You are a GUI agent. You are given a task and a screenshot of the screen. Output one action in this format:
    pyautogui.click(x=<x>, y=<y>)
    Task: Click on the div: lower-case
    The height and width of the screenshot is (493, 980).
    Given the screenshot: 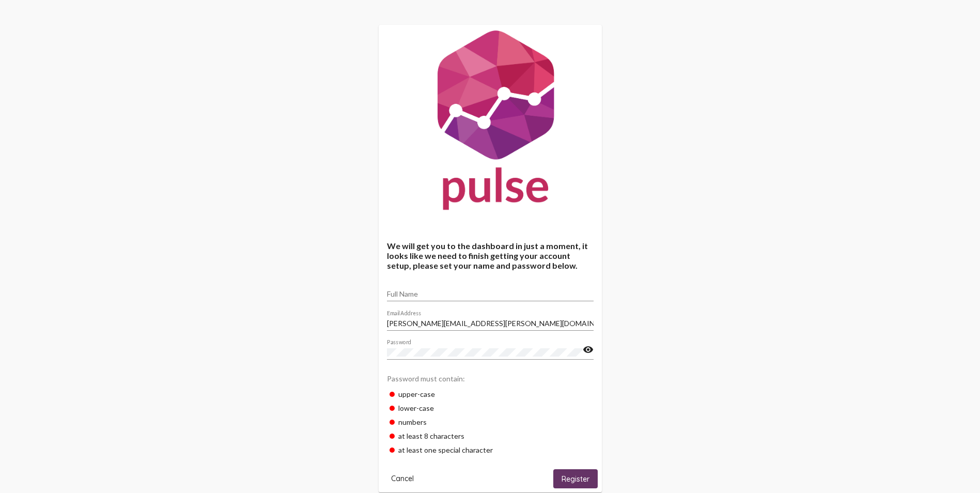 What is the action you would take?
    pyautogui.click(x=490, y=408)
    